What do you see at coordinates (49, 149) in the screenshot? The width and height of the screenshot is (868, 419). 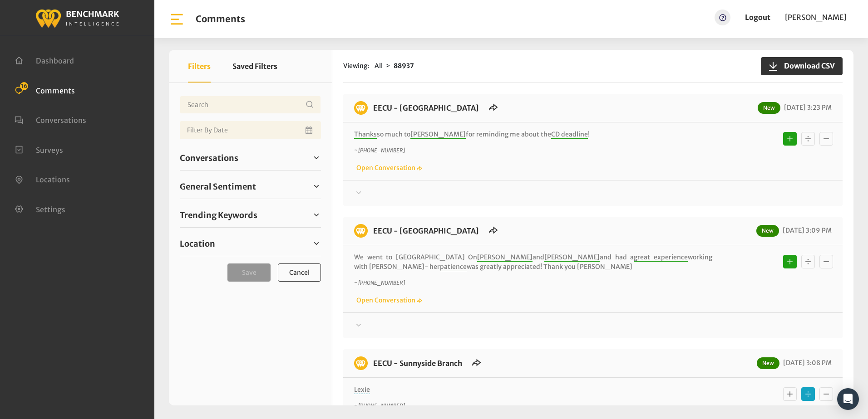 I see `span: Surveys` at bounding box center [49, 149].